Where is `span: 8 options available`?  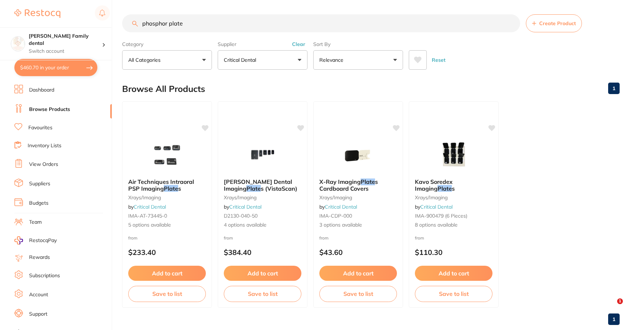
span: 8 options available is located at coordinates (454, 225).